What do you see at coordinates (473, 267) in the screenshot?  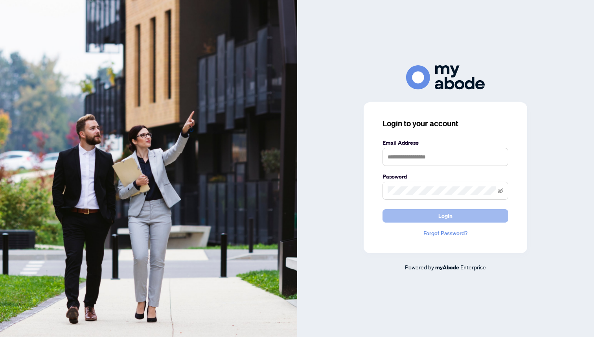 I see `span: Enterprise` at bounding box center [473, 267].